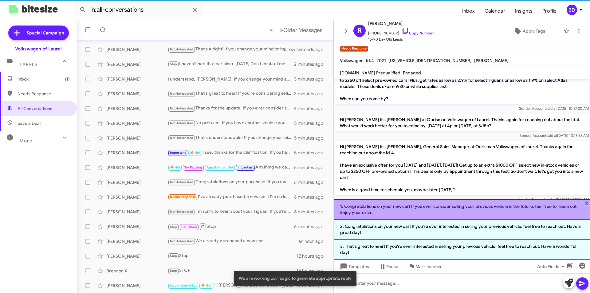 The height and width of the screenshot is (293, 590). What do you see at coordinates (29, 65) in the screenshot?
I see `span: Labels` at bounding box center [29, 65].